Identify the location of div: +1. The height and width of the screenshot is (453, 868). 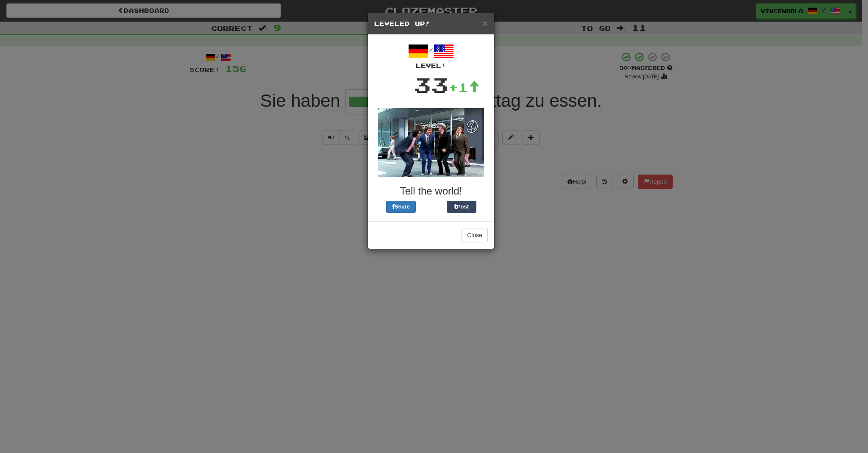
(464, 88).